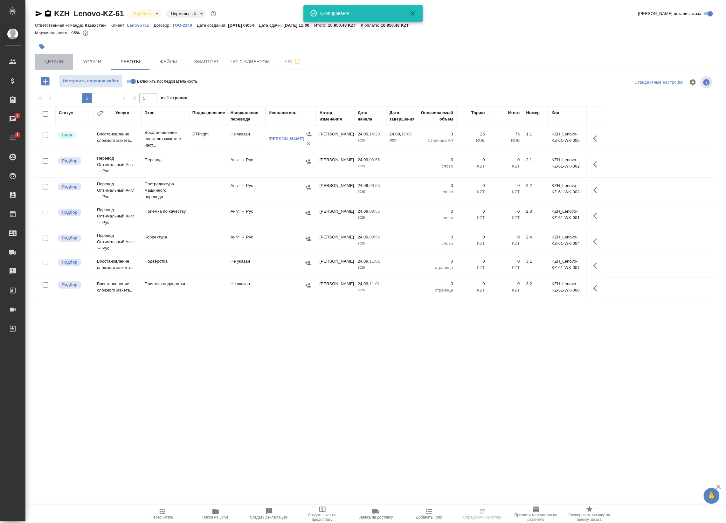 This screenshot has height=523, width=726. Describe the element at coordinates (140, 25) in the screenshot. I see `a: Lenovo KZ` at that location.